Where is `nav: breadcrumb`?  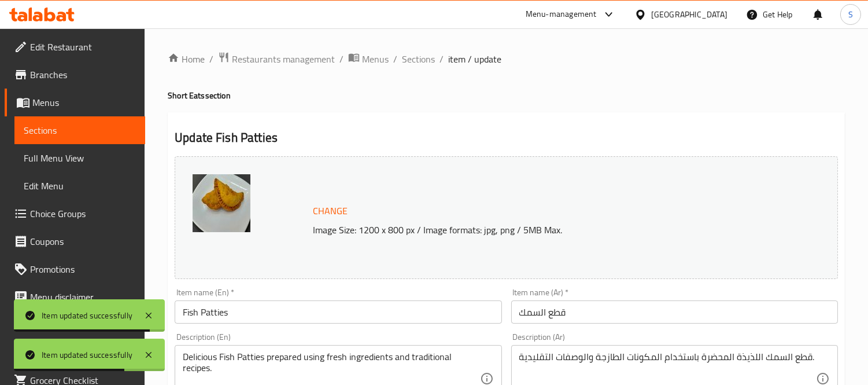 nav: breadcrumb is located at coordinates (506, 59).